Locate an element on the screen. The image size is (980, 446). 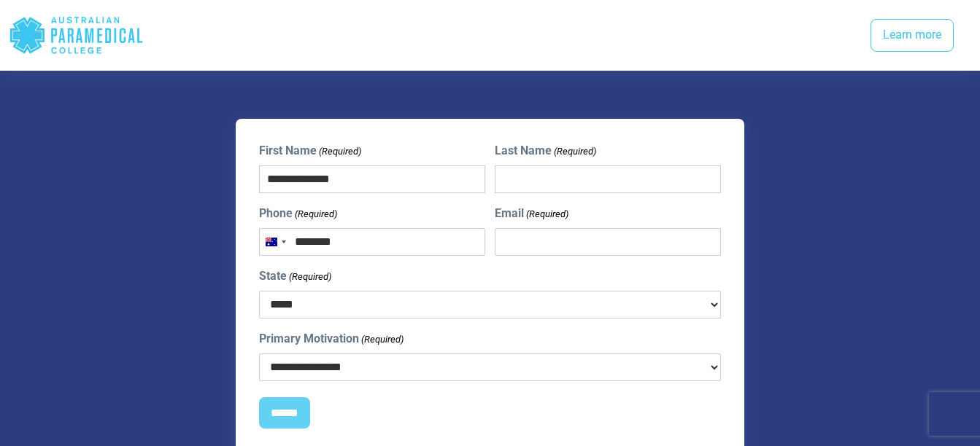
label: Last Name is located at coordinates (545, 151).